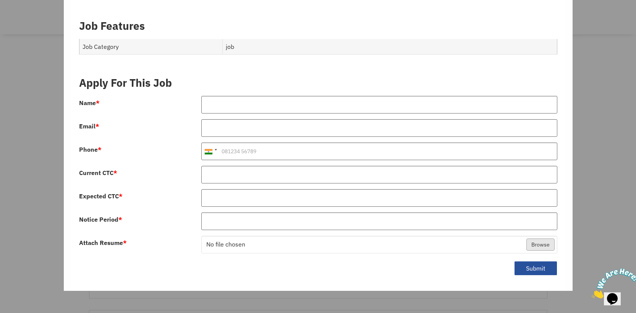 The width and height of the screenshot is (636, 313). What do you see at coordinates (98, 173) in the screenshot?
I see `label: Current CTC` at bounding box center [98, 173].